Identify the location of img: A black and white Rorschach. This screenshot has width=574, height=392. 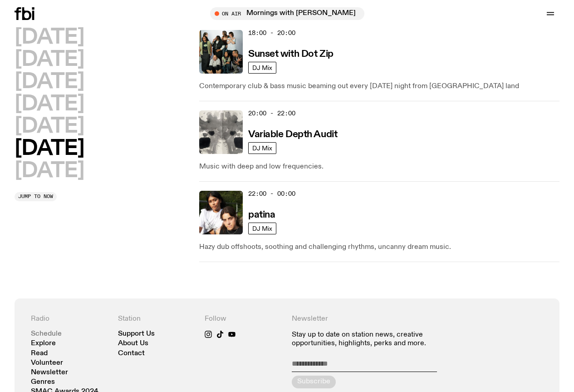
(221, 132).